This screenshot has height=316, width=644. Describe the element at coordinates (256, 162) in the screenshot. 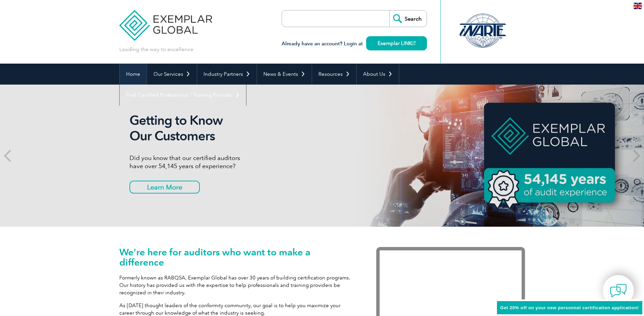

I see `p: Did you know that our certified auditors have over 54,145 years of experience?` at that location.